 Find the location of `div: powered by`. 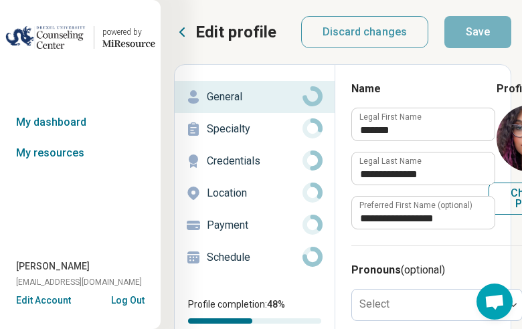

div: powered by is located at coordinates (128, 32).